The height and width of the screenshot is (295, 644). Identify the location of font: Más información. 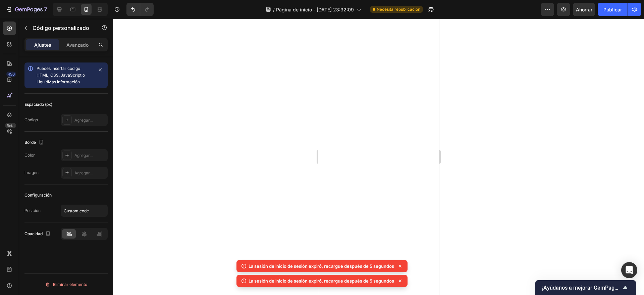
(63, 81).